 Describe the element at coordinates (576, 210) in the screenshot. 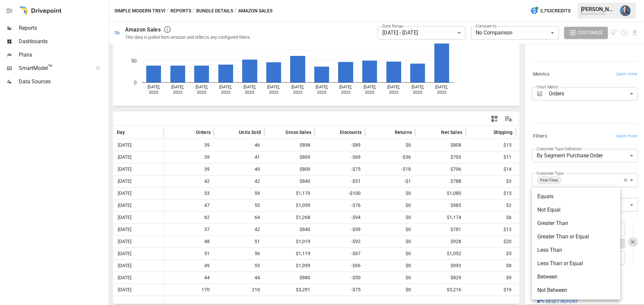

I see `li: Not Equal` at that location.